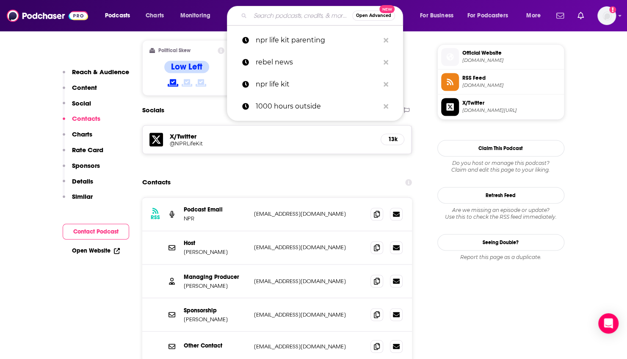 The image size is (627, 359). Describe the element at coordinates (315, 84) in the screenshot. I see `a: npr life kit` at that location.